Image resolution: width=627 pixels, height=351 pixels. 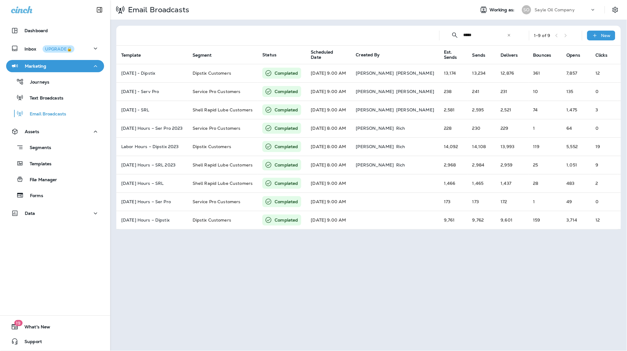 I want to click on span: Clicks, so click(x=606, y=55).